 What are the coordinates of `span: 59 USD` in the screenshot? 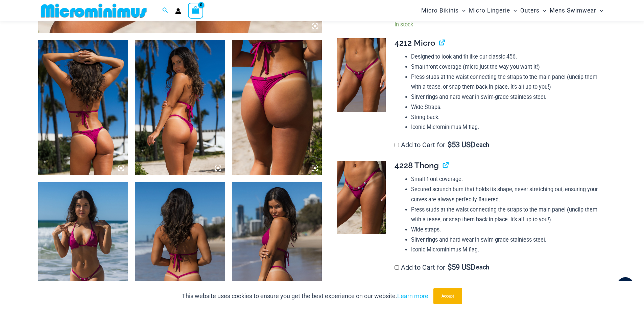 It's located at (461, 267).